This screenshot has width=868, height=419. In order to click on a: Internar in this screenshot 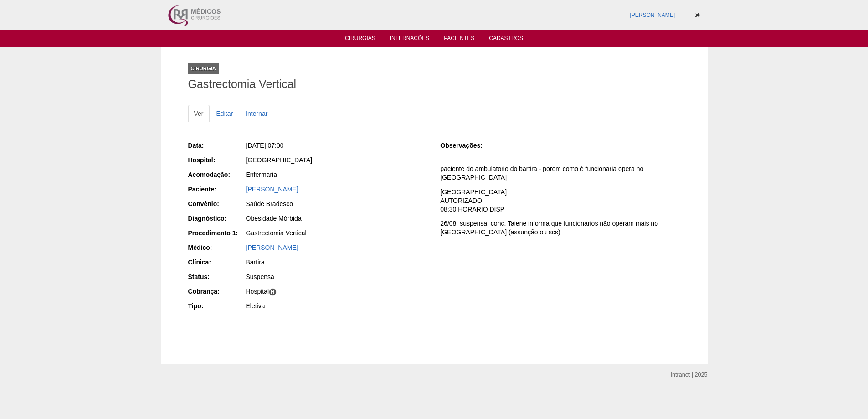, I will do `click(256, 113)`.